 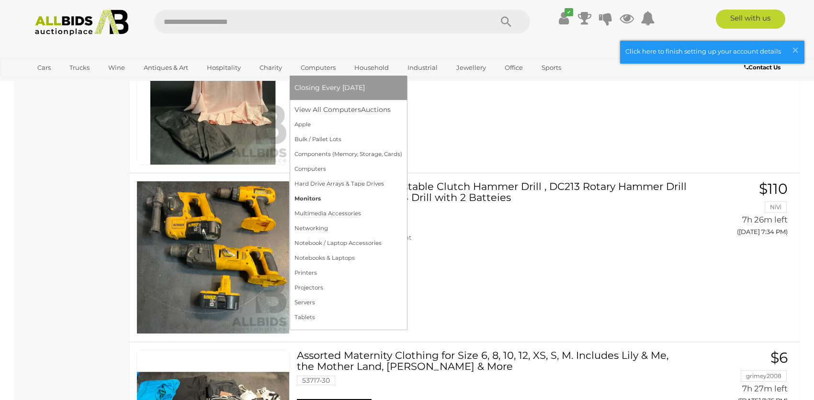 What do you see at coordinates (372, 68) in the screenshot?
I see `a: Household` at bounding box center [372, 68].